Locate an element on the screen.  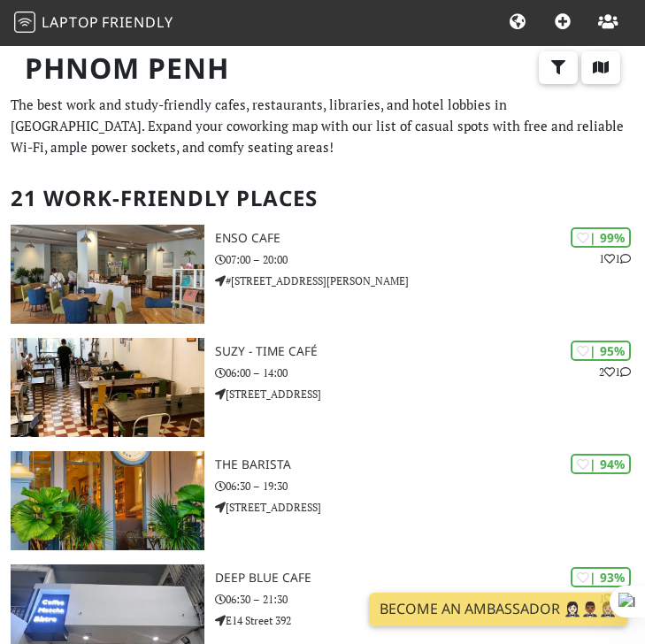
h3: Suzy - Time Café is located at coordinates (430, 351).